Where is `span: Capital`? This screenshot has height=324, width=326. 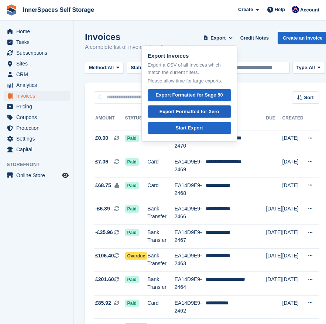
span: Capital is located at coordinates (38, 149).